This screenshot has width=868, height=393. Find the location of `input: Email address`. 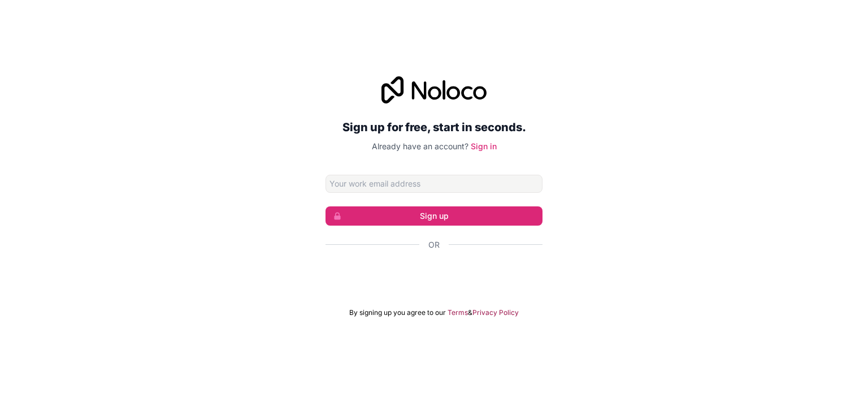

input: Email address is located at coordinates (434, 184).